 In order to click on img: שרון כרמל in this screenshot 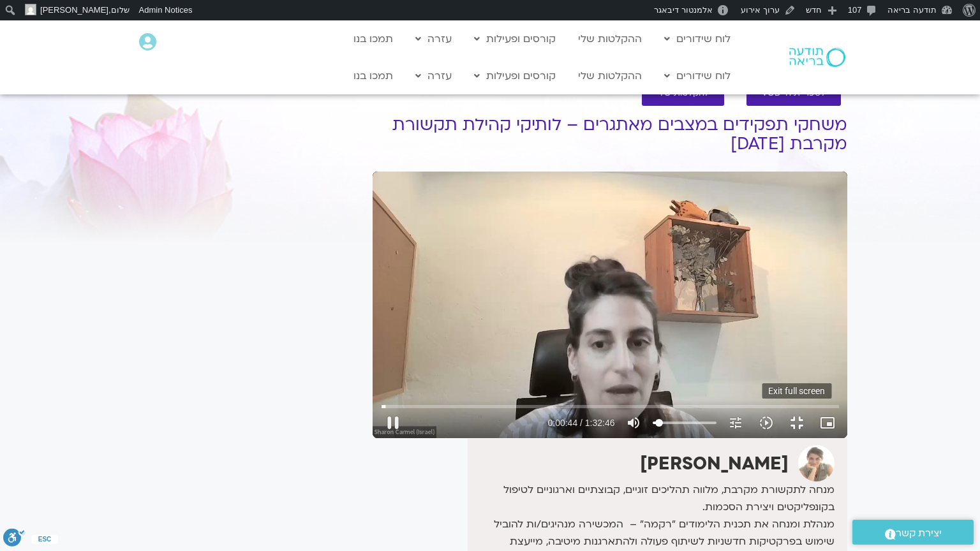, I will do `click(816, 463)`.